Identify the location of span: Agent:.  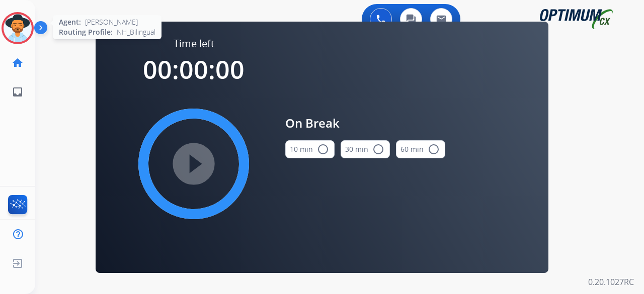
(70, 22).